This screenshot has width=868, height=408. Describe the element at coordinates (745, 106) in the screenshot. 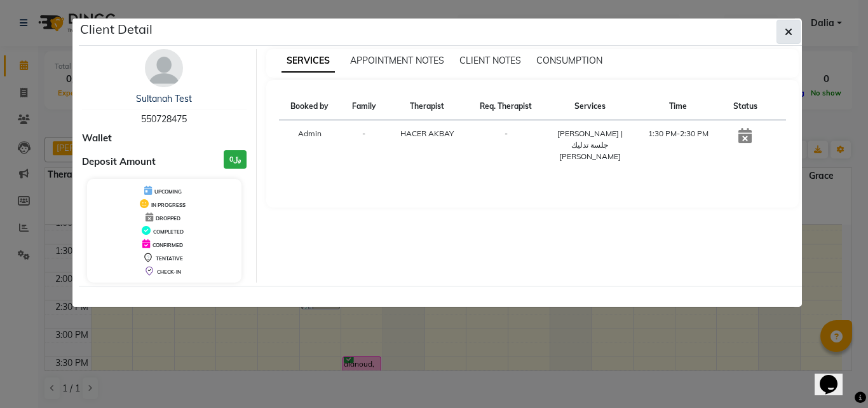

I see `th: Status` at that location.